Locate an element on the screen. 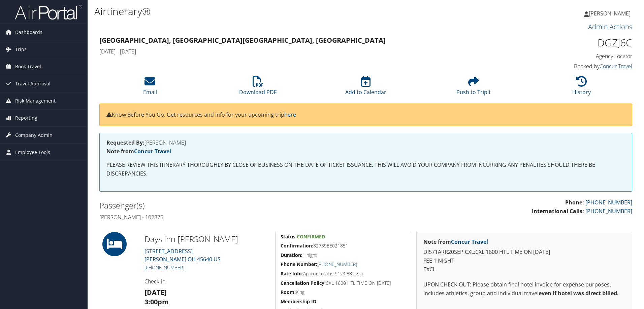 Image resolution: width=644 pixels, height=309 pixels. h1: DGZJ6C is located at coordinates (569, 43).